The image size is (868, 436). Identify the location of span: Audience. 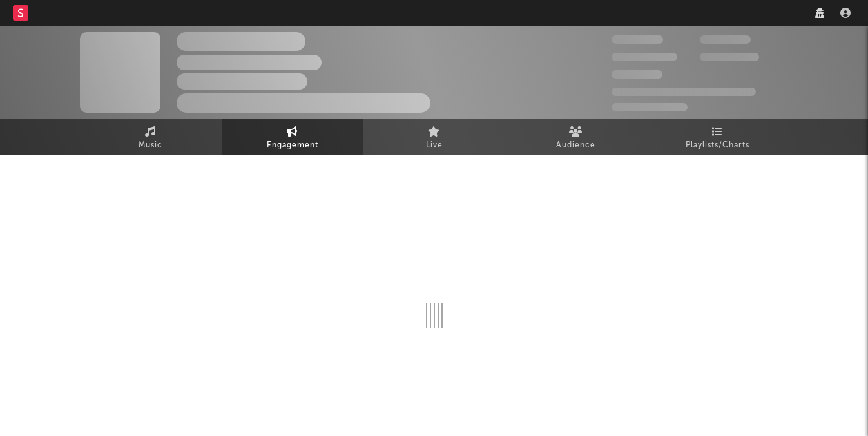
(575, 146).